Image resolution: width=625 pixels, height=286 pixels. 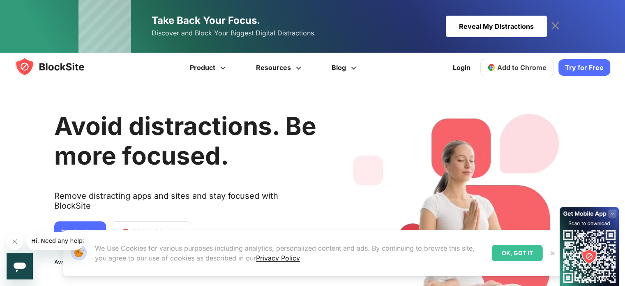 I want to click on img: Close, so click(x=553, y=253).